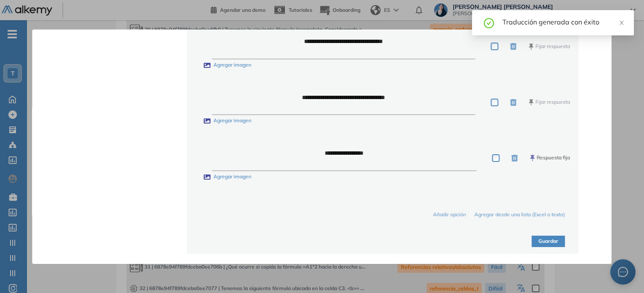 The width and height of the screenshot is (644, 293). I want to click on button: Agregar desde una lista (Excel o texto), so click(519, 215).